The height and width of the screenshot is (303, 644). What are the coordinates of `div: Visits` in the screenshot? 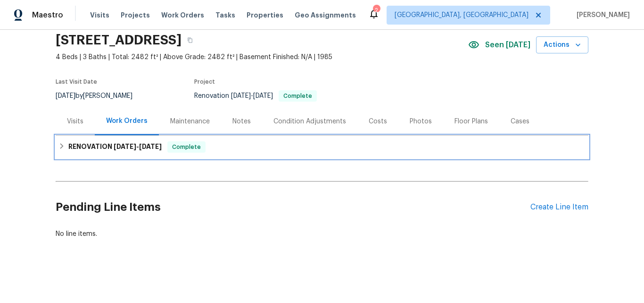 It's located at (75, 122).